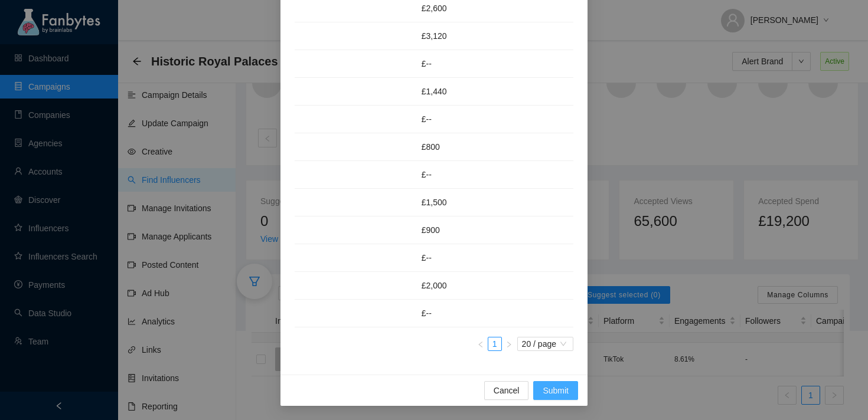 Image resolution: width=868 pixels, height=420 pixels. What do you see at coordinates (495, 147) in the screenshot?
I see `td: £800` at bounding box center [495, 147].